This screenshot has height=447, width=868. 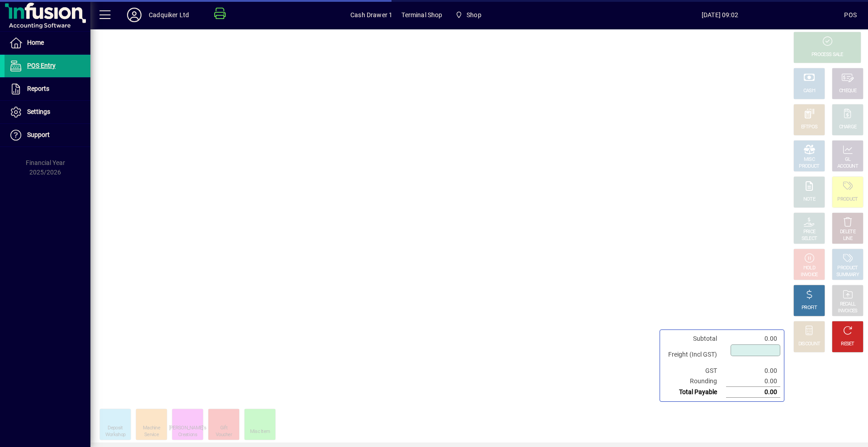 What do you see at coordinates (47, 112) in the screenshot?
I see `a: Settings` at bounding box center [47, 112].